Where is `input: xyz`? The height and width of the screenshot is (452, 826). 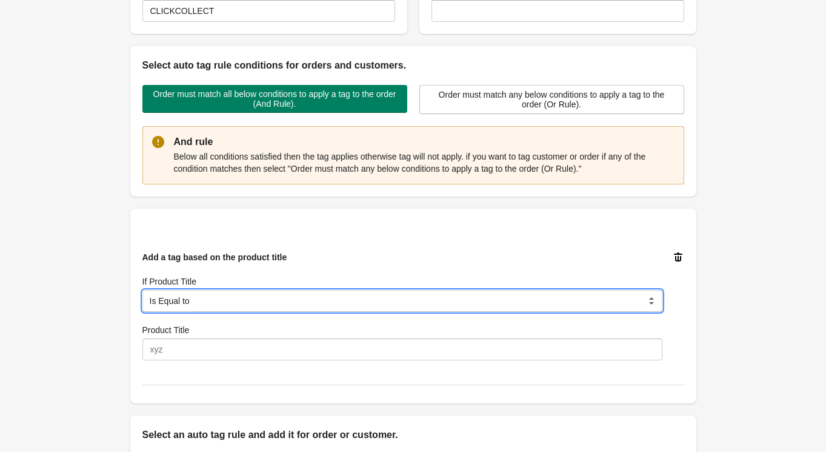
input: xyz is located at coordinates (402, 349).